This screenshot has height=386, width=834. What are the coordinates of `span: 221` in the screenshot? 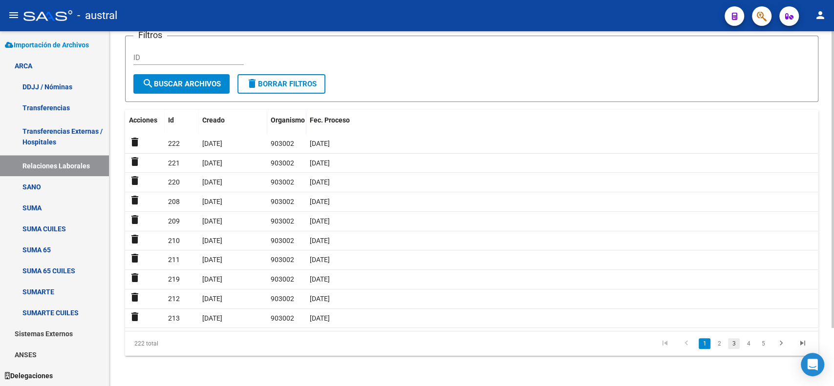 It's located at (174, 163).